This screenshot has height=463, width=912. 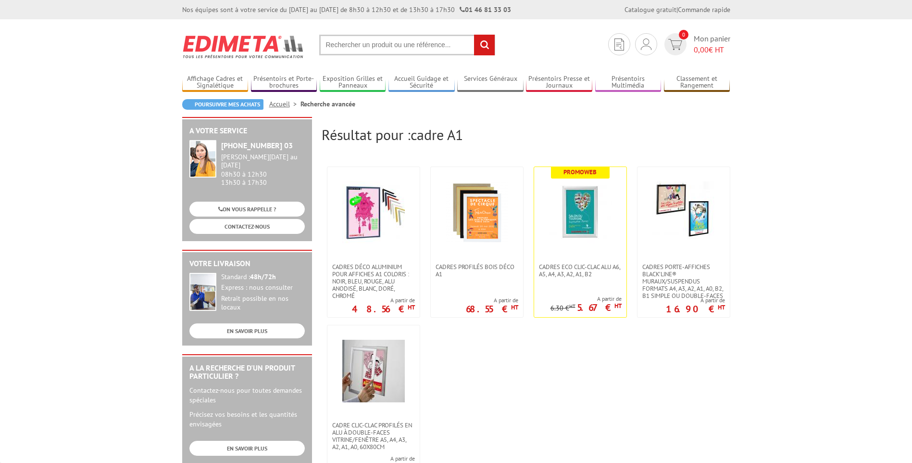 What do you see at coordinates (712, 50) in the screenshot?
I see `span: € HT` at bounding box center [712, 50].